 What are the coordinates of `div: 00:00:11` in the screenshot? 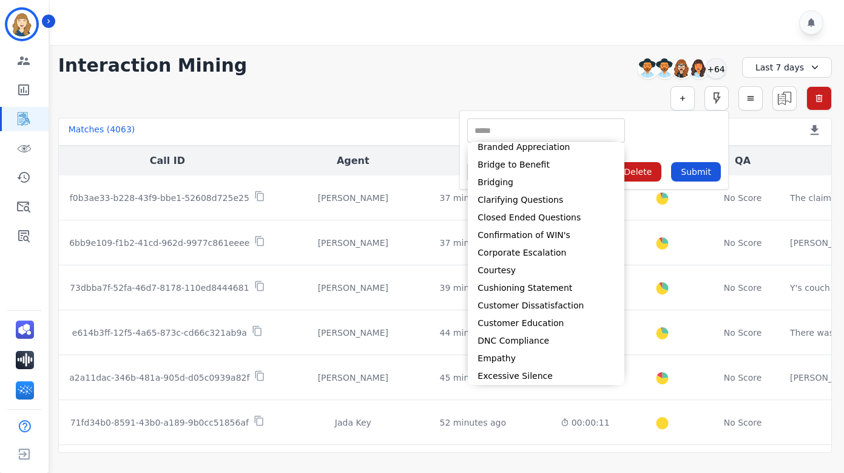 It's located at (585, 422).